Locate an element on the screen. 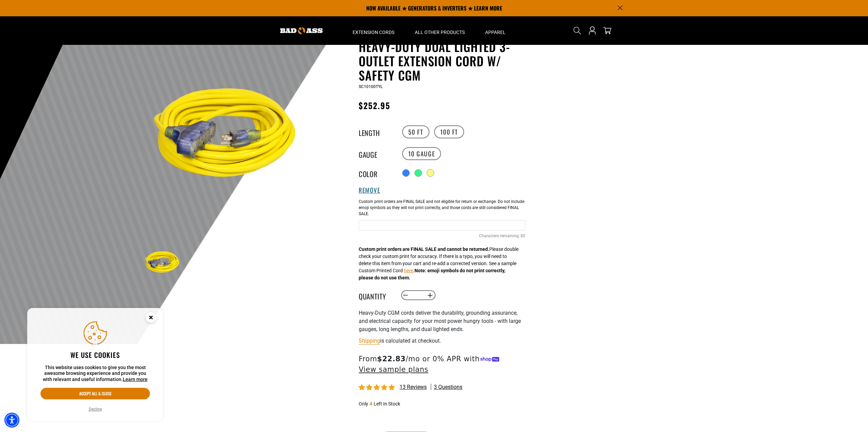  span: All Other Products is located at coordinates (439, 32).